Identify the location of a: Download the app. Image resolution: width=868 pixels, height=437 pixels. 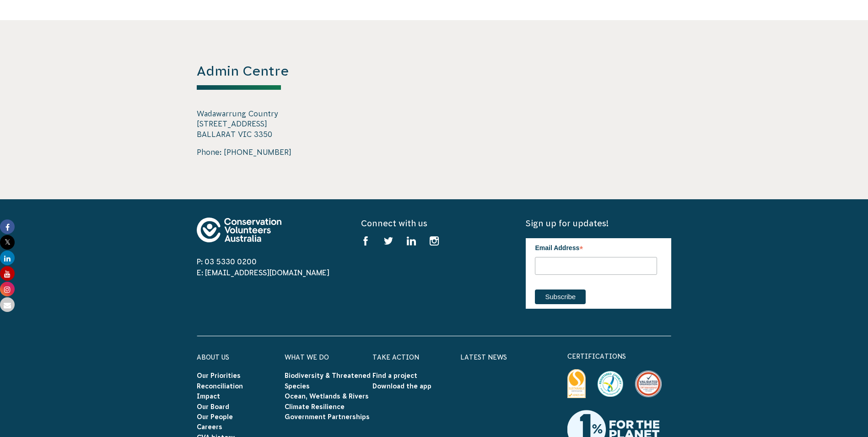
(402, 386).